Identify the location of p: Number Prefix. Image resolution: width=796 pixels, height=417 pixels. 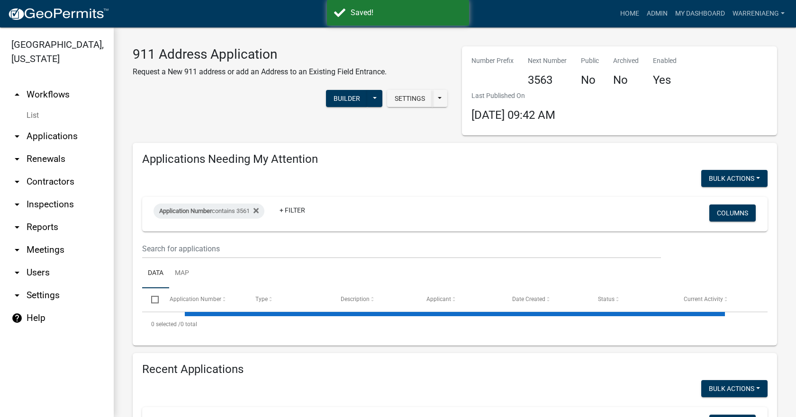
(492, 61).